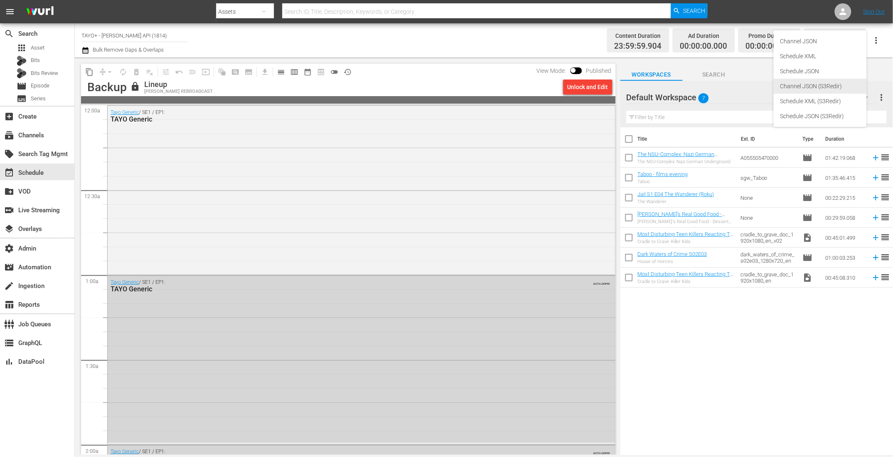  Describe the element at coordinates (882, 97) in the screenshot. I see `button: more_vert` at that location.